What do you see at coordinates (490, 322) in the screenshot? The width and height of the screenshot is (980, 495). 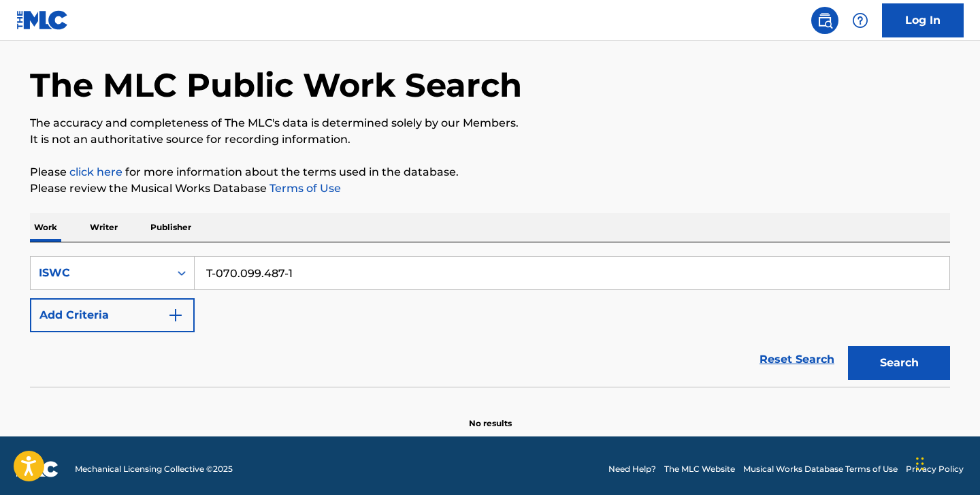 I see `form: Search Form` at bounding box center [490, 322].